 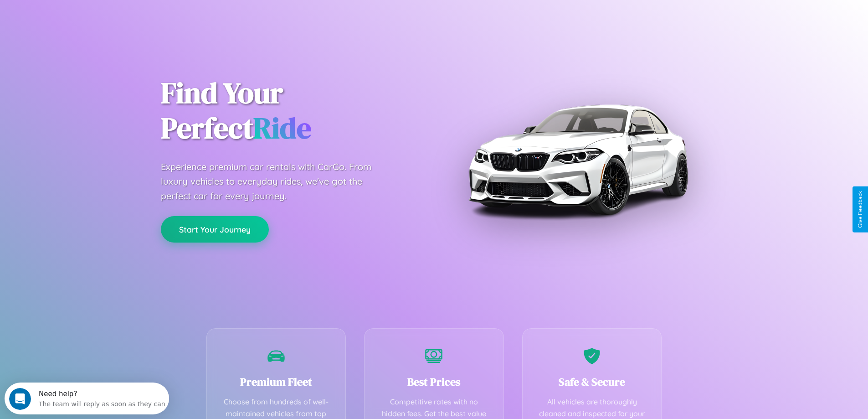 I want to click on span: Ride, so click(x=282, y=128).